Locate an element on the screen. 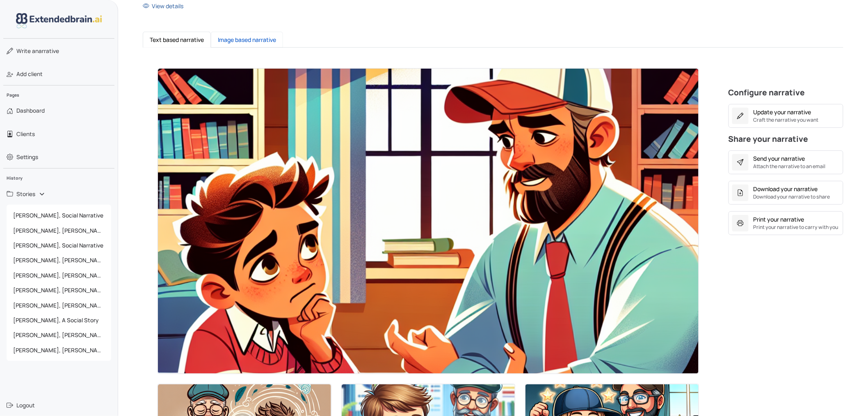 This screenshot has width=868, height=416. button: Text based narrative is located at coordinates (177, 39).